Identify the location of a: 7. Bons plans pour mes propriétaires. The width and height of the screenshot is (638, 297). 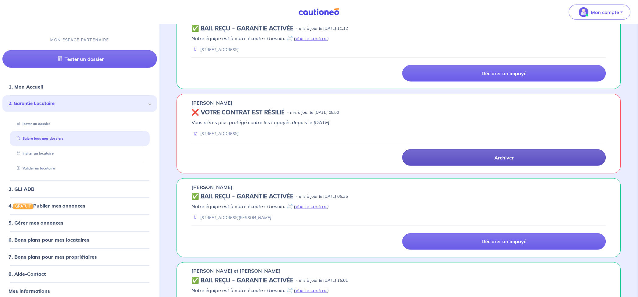
(53, 257).